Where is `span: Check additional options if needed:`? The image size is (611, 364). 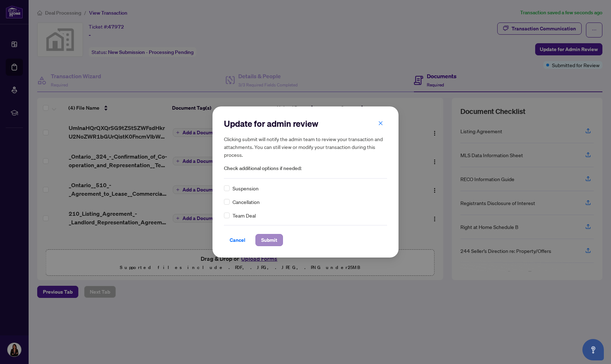 span: Check additional options if needed: is located at coordinates (306, 168).